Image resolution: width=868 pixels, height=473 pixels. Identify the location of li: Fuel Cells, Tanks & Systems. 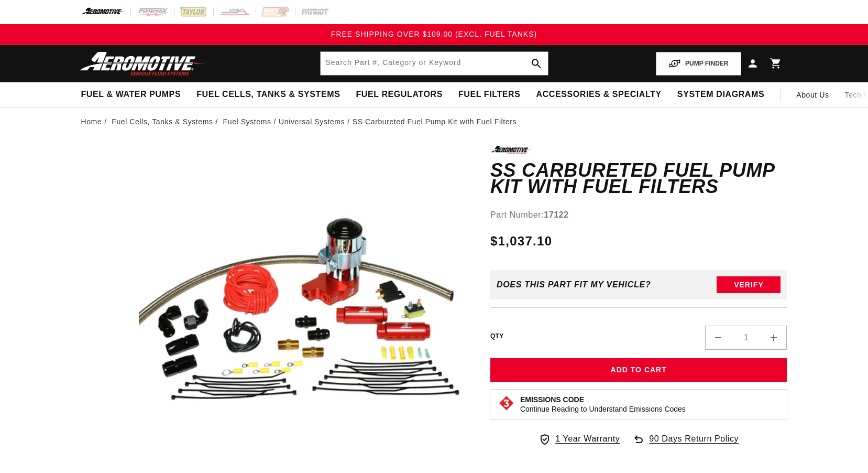
(166, 121).